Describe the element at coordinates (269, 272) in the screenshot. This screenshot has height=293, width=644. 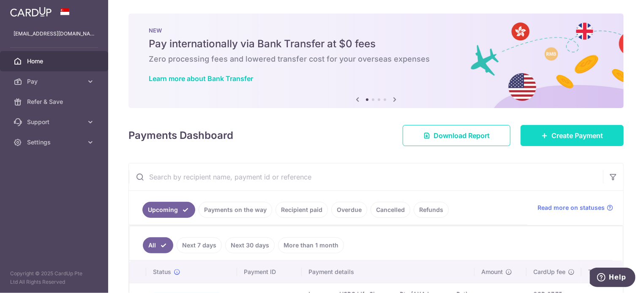
I see `th: Payment ID` at that location.